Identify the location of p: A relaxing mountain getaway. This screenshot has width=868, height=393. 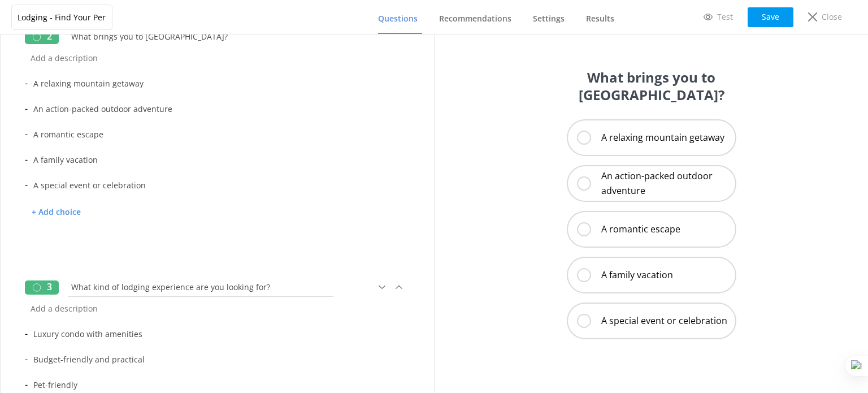
(663, 138).